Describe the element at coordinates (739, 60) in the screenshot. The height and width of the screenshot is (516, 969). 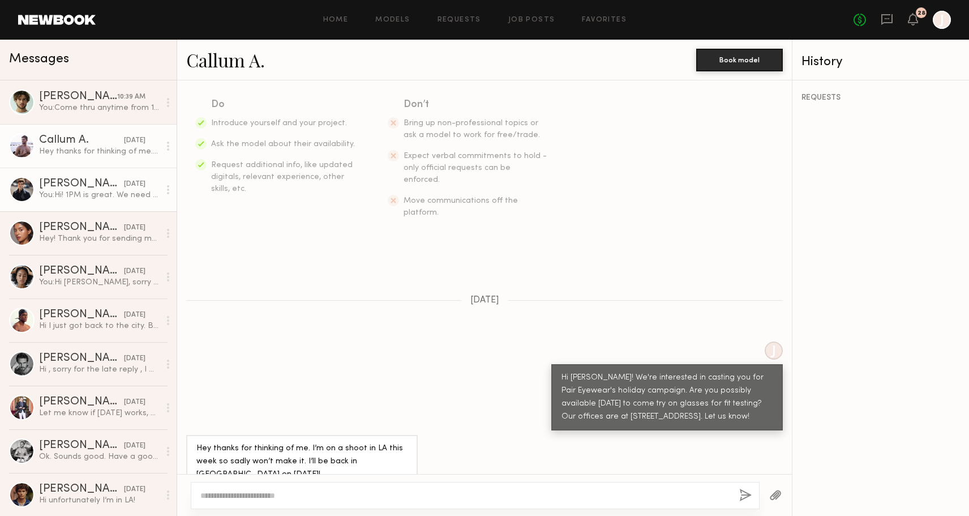
I see `button: Book model` at that location.